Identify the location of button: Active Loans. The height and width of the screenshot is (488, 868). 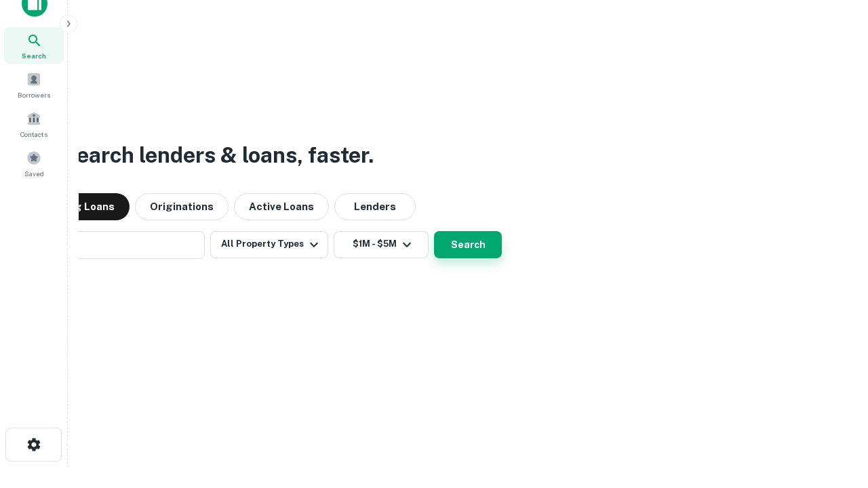
(281, 207).